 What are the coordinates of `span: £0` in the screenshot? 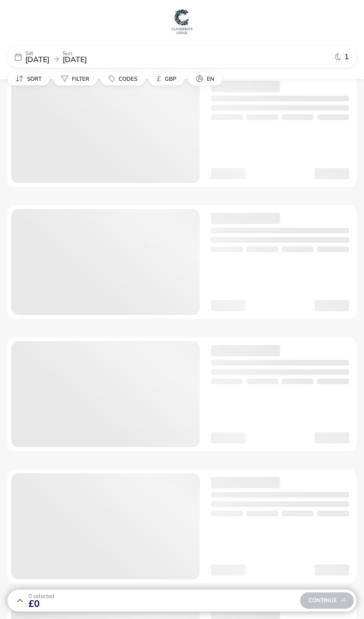 It's located at (41, 604).